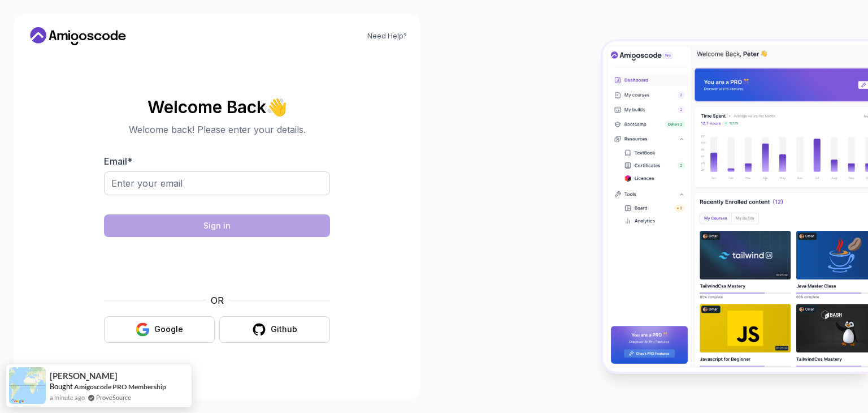 Image resolution: width=868 pixels, height=413 pixels. What do you see at coordinates (217, 183) in the screenshot?
I see `input: Enter your email` at bounding box center [217, 183].